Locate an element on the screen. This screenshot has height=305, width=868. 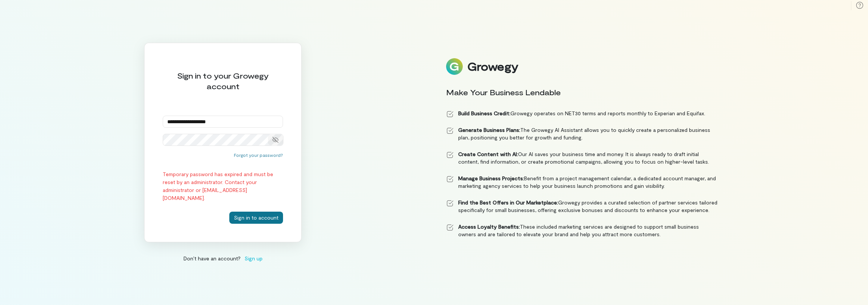
li: Growegy provides a curated selection of partner services tailored specifically for small business... is located at coordinates (581, 206).